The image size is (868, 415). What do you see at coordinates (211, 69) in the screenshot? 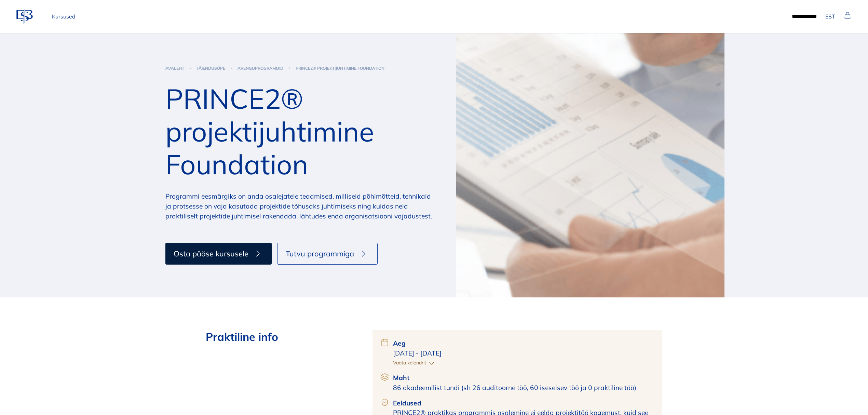
I see `a: täiendusõpe` at bounding box center [211, 69].